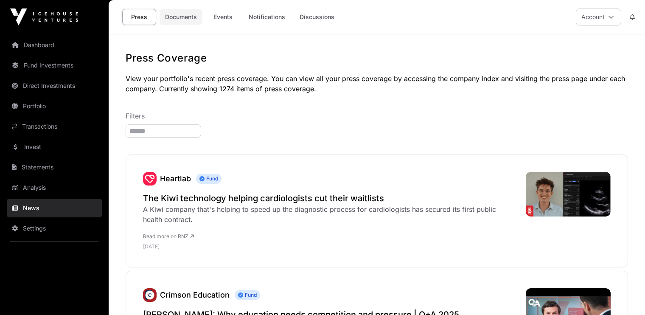 Image resolution: width=645 pixels, height=315 pixels. Describe the element at coordinates (598, 17) in the screenshot. I see `button: Account` at that location.